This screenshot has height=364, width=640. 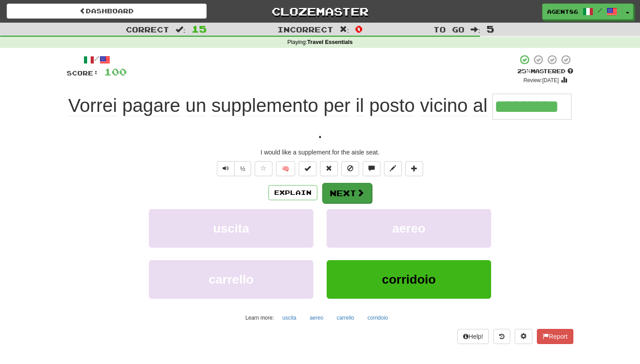 What do you see at coordinates (83, 73) in the screenshot?
I see `span: Score:` at bounding box center [83, 73].